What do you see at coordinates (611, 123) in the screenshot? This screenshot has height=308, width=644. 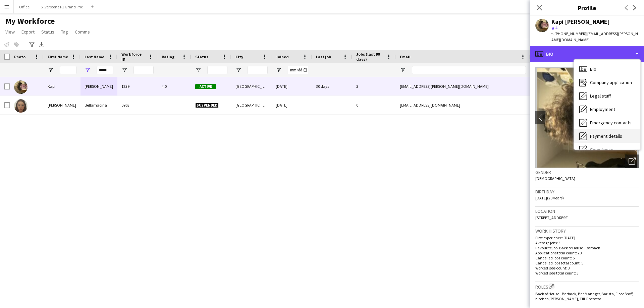 I see `span: Emergency contacts` at bounding box center [611, 123].